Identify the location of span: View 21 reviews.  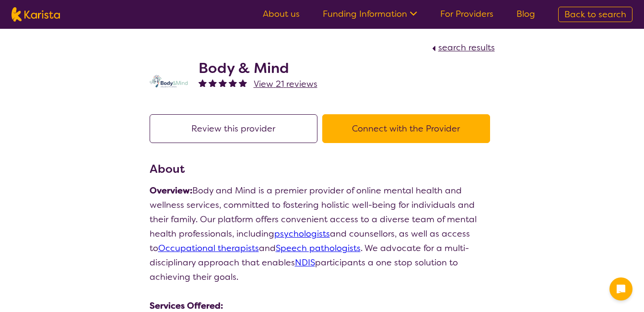
(285, 84).